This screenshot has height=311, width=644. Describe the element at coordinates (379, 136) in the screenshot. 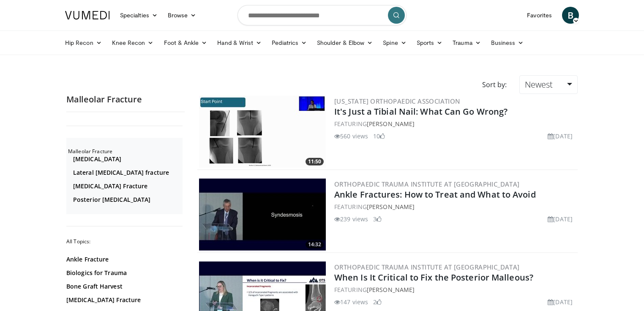

I see `li: 10` at that location.